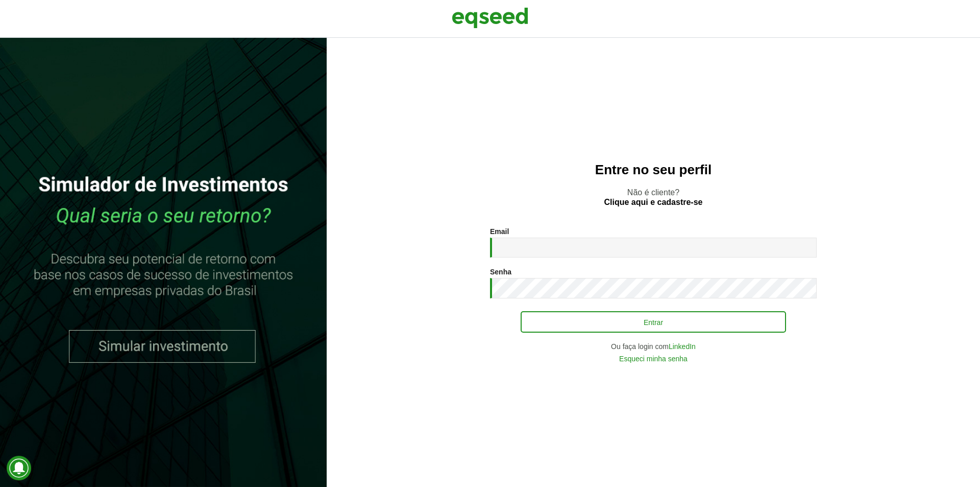 The width and height of the screenshot is (980, 487). Describe the element at coordinates (653, 359) in the screenshot. I see `a: Esqueci minha senha` at that location.